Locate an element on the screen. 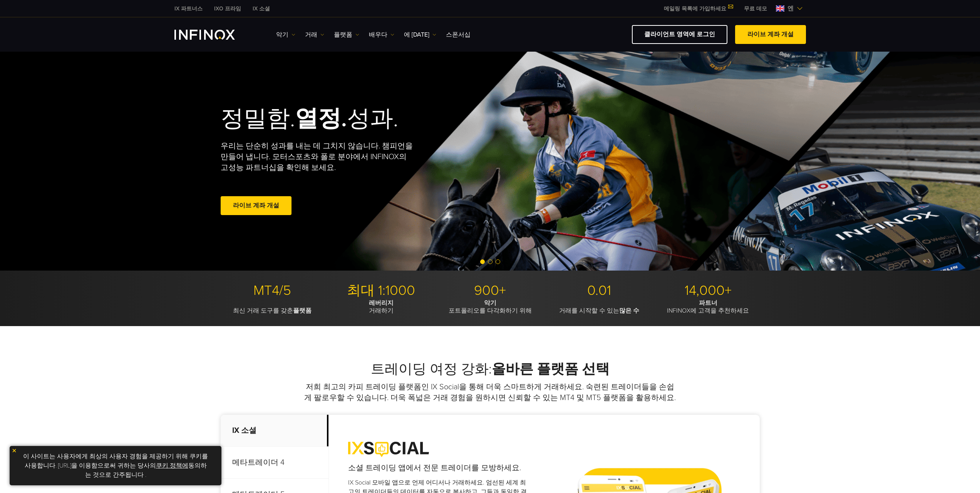 Image resolution: width=980 pixels, height=493 pixels. font: 거래를 시작할 수 있는 is located at coordinates (589, 311).